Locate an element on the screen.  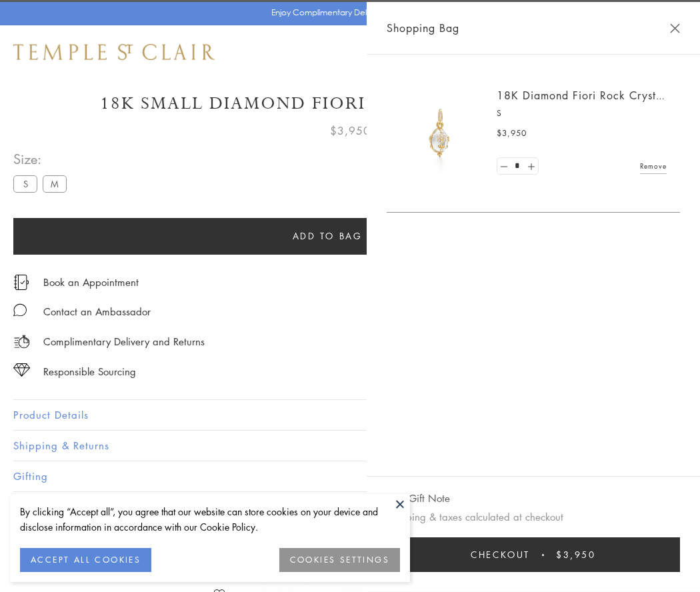
img: icon_delivery.svg is located at coordinates (21, 341).